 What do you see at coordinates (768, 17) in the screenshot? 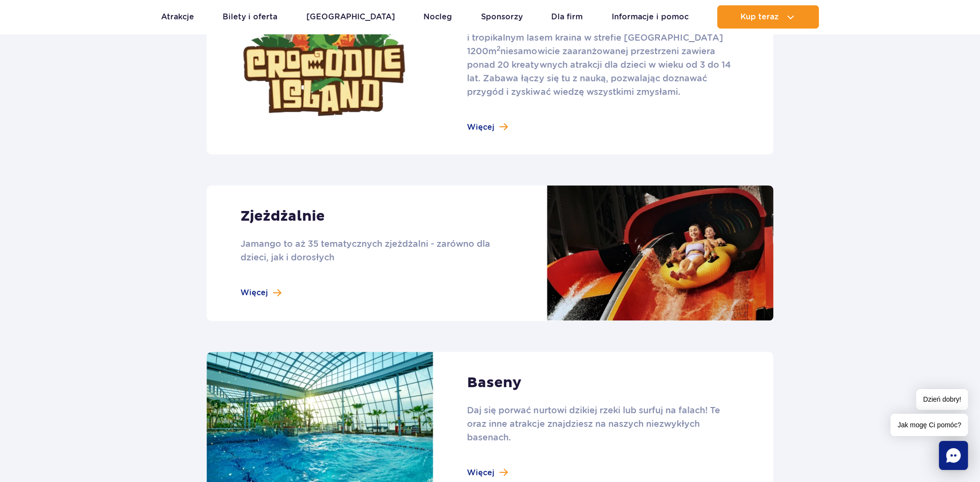
I see `button: Kup teraz` at bounding box center [768, 17].